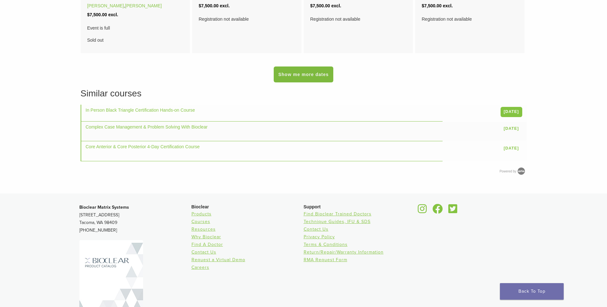 Image resolution: width=607 pixels, height=307 pixels. Describe the element at coordinates (207, 245) in the screenshot. I see `a: Find A Doctor` at that location.